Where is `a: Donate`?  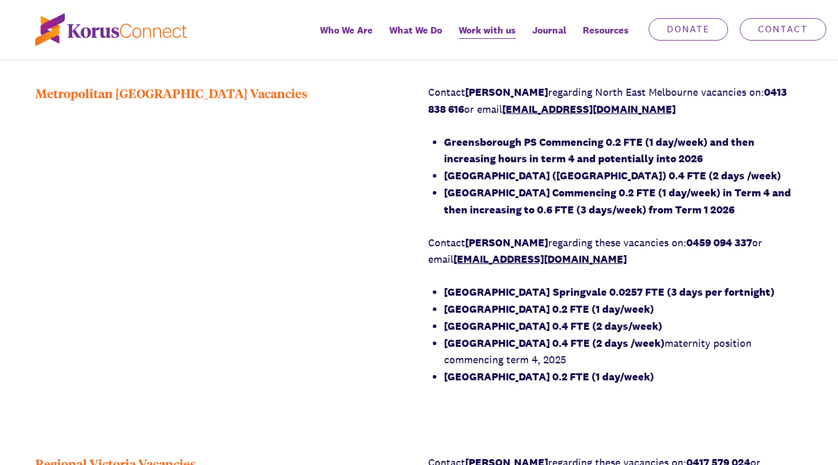
a: Donate is located at coordinates (688, 29).